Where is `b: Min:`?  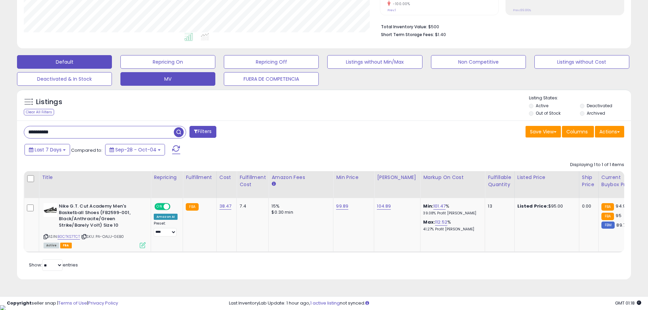
b: Min: is located at coordinates (428, 206).